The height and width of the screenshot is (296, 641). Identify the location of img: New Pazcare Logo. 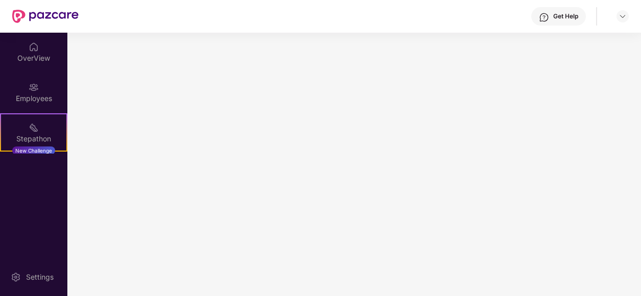
(45, 16).